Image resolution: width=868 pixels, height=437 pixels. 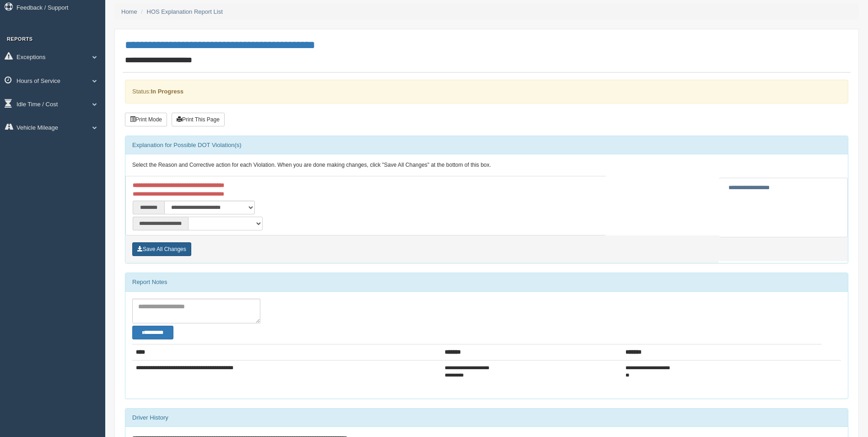 What do you see at coordinates (146, 120) in the screenshot?
I see `button: Print Mode` at bounding box center [146, 120].